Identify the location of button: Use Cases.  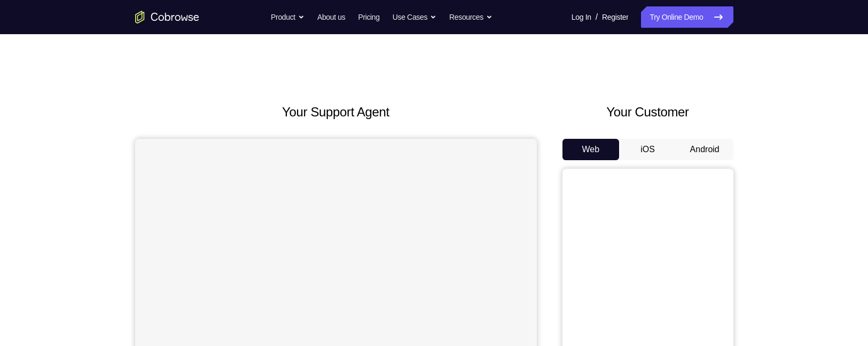
(414, 17).